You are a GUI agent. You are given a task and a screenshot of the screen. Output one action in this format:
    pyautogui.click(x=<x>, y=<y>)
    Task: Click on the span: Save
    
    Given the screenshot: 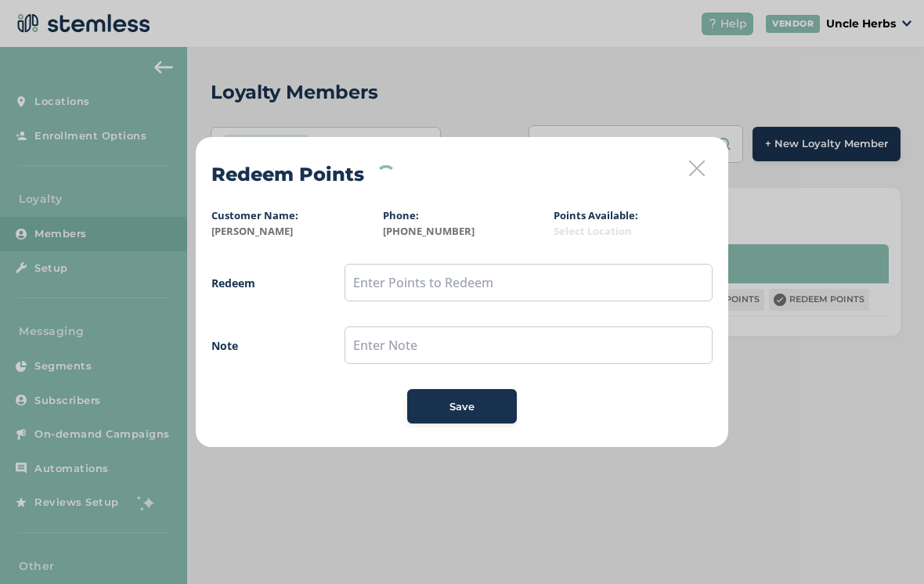 What is the action you would take?
    pyautogui.click(x=462, y=407)
    